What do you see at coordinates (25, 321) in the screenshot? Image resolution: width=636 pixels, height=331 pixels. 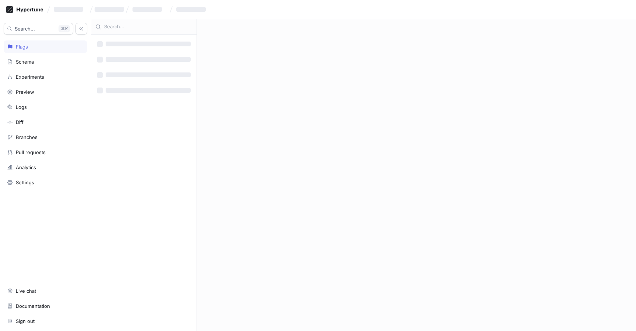 I see `div: Sign out` at bounding box center [25, 321].